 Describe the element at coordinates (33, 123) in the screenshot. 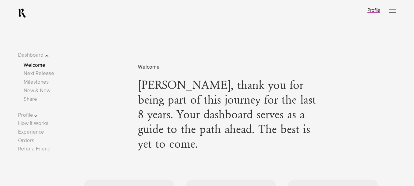

I see `a: How It Works` at that location.